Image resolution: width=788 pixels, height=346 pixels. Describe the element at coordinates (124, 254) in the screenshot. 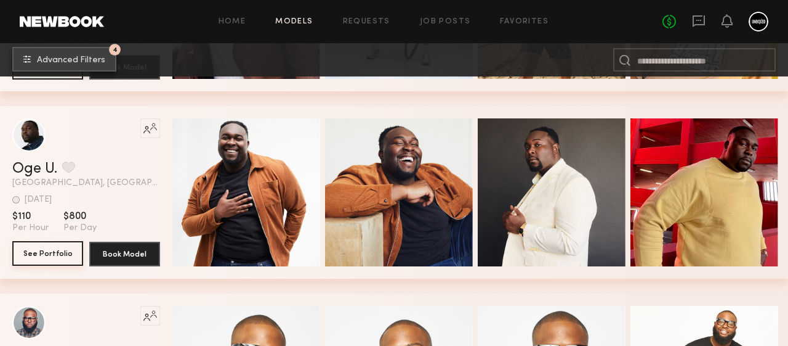

I see `a: Book Model` at that location.